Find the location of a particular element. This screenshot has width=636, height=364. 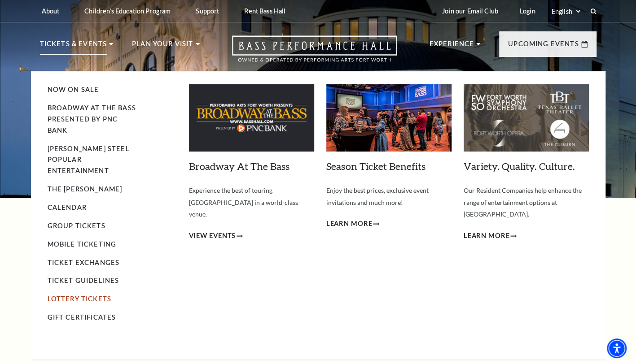

a: Mobile Ticketing is located at coordinates (82, 244).